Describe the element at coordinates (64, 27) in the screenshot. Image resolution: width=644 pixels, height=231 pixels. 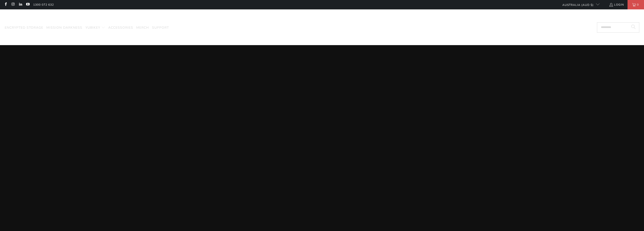
I see `span: Mission Darkness` at that location.